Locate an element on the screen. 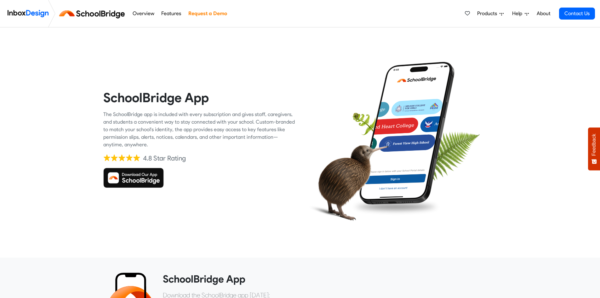 Image resolution: width=600 pixels, height=298 pixels. img: schoolbridge logo is located at coordinates (93, 14).